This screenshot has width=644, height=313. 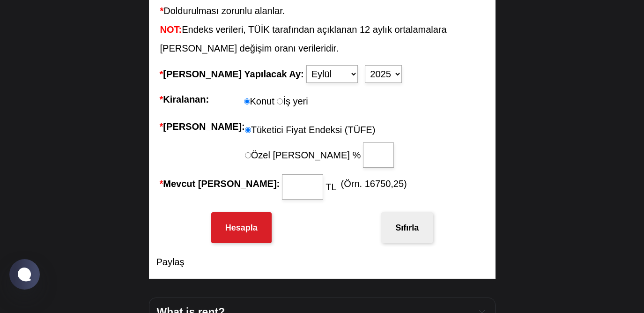 I want to click on button: Hesapla, so click(x=241, y=228).